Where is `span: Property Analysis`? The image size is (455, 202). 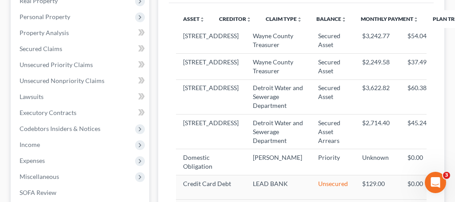
span: Property Analysis is located at coordinates (44, 32).